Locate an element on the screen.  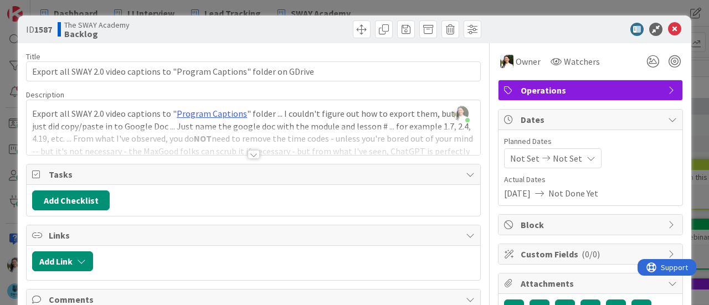
p: Export all SWAY 2.0 video captions to " " folder ... I couldn't figure out how to export them, bu... is located at coordinates (253, 139).